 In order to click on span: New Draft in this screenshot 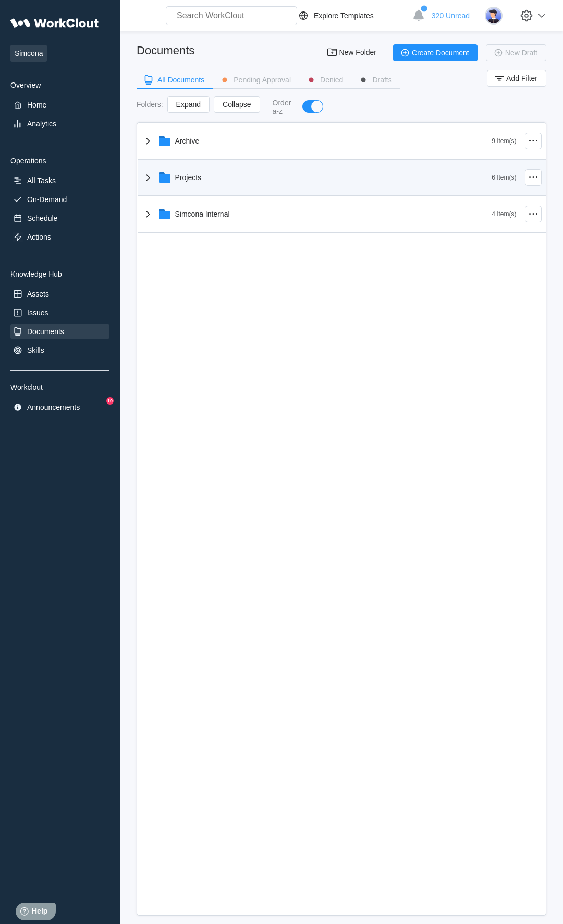, I will do `click(522, 52)`.